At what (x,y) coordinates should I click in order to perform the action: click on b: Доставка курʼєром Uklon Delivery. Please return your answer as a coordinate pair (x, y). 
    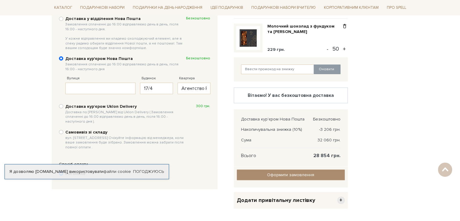
    Looking at the image, I should click on (126, 114).